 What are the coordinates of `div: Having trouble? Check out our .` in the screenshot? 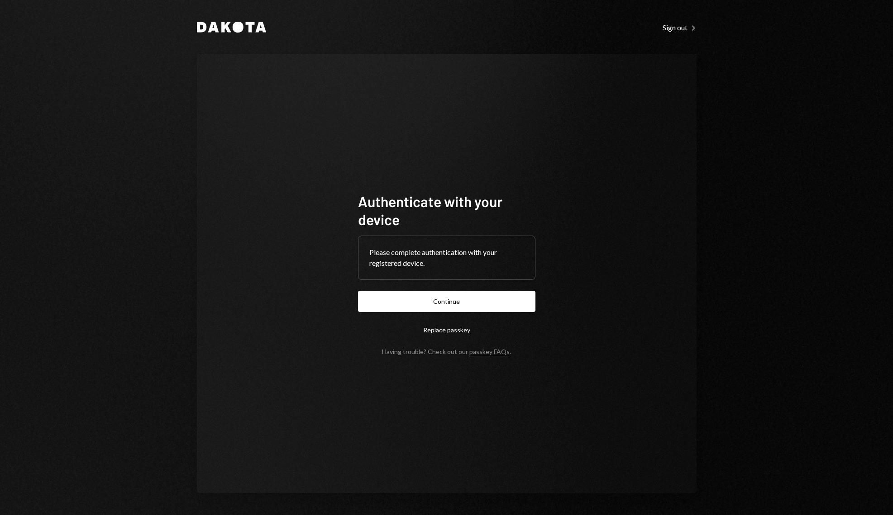 It's located at (446, 352).